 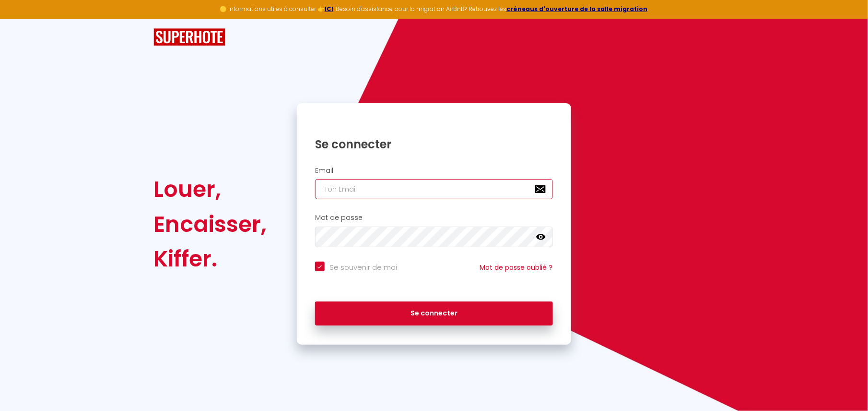 What do you see at coordinates (434, 144) in the screenshot?
I see `h1: Se connecter` at bounding box center [434, 144].